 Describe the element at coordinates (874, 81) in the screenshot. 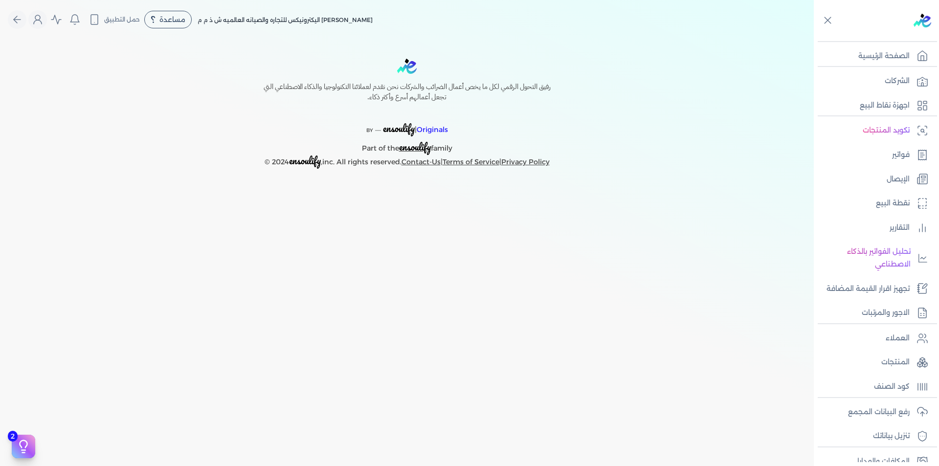

I see `a: الشركات` at that location.